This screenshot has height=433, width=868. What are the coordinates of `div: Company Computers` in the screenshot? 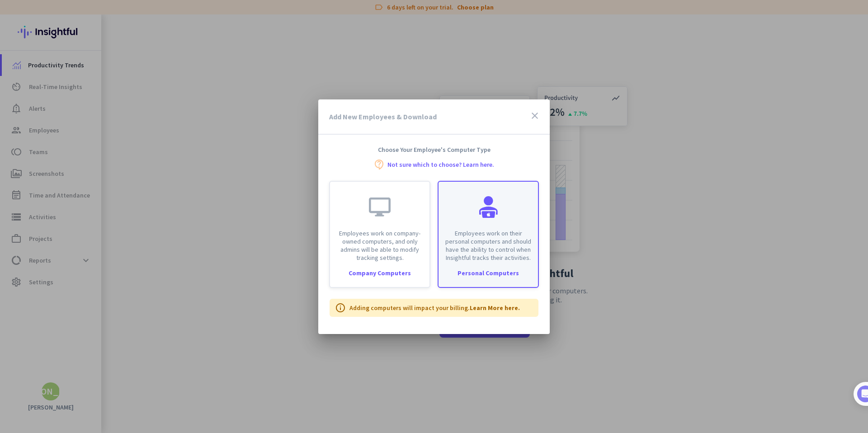 It's located at (380, 273).